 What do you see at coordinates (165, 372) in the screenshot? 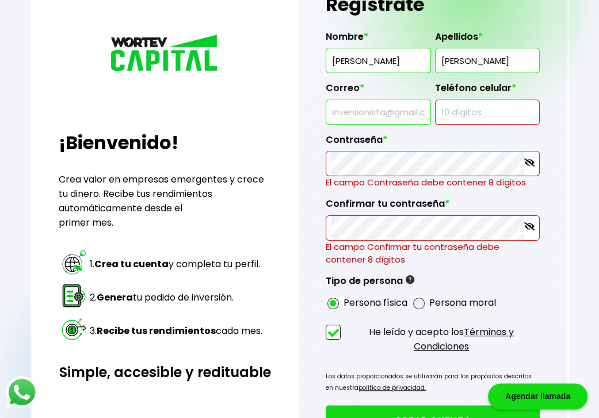
I see `h3: Simple, accesible y redituable` at bounding box center [165, 372].